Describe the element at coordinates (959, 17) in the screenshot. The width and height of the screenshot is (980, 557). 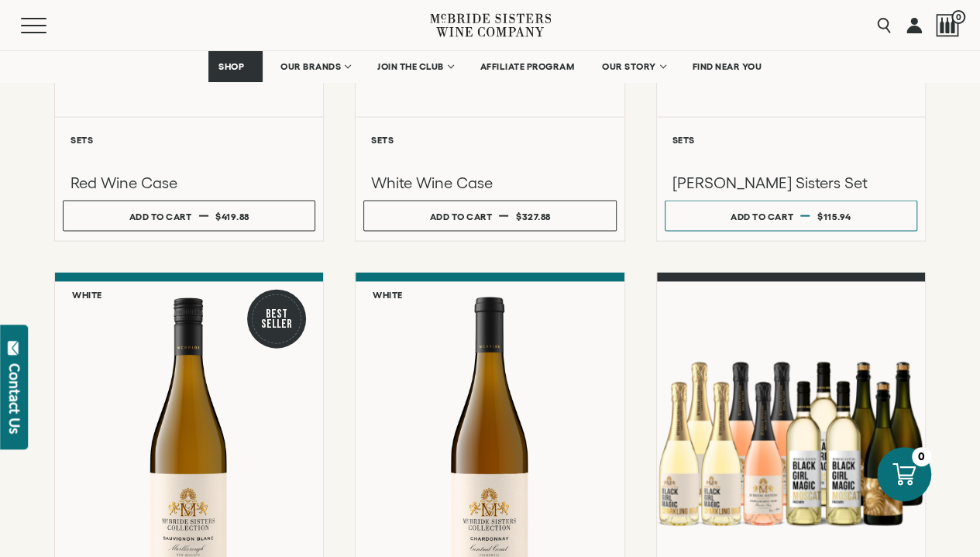
I see `span: 0` at that location.